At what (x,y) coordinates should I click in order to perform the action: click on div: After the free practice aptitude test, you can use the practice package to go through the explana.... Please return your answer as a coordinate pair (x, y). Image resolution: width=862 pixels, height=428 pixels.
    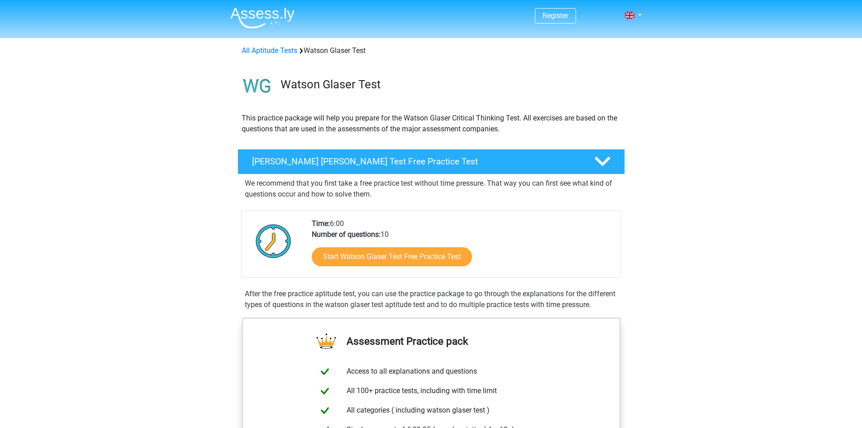
    Looking at the image, I should click on (431, 299).